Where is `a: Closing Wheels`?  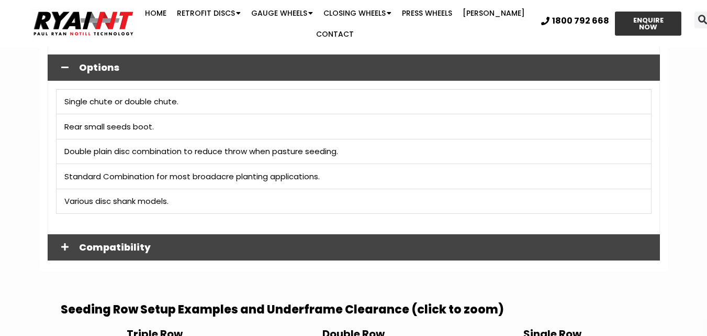 a: Closing Wheels is located at coordinates (358, 13).